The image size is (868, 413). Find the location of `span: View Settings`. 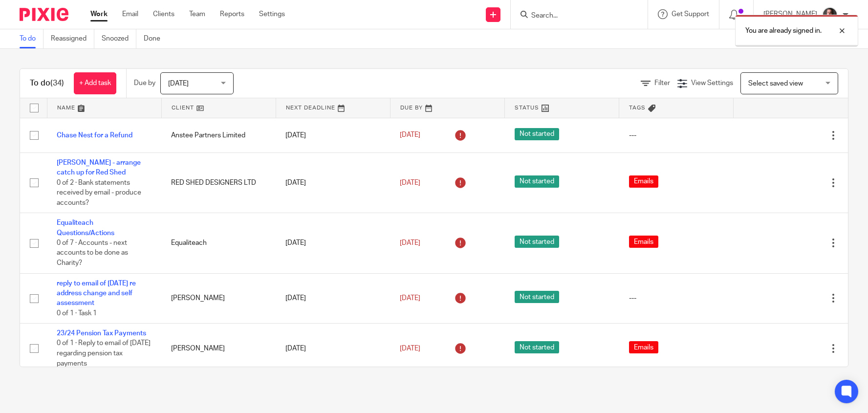

span: View Settings is located at coordinates (712, 83).